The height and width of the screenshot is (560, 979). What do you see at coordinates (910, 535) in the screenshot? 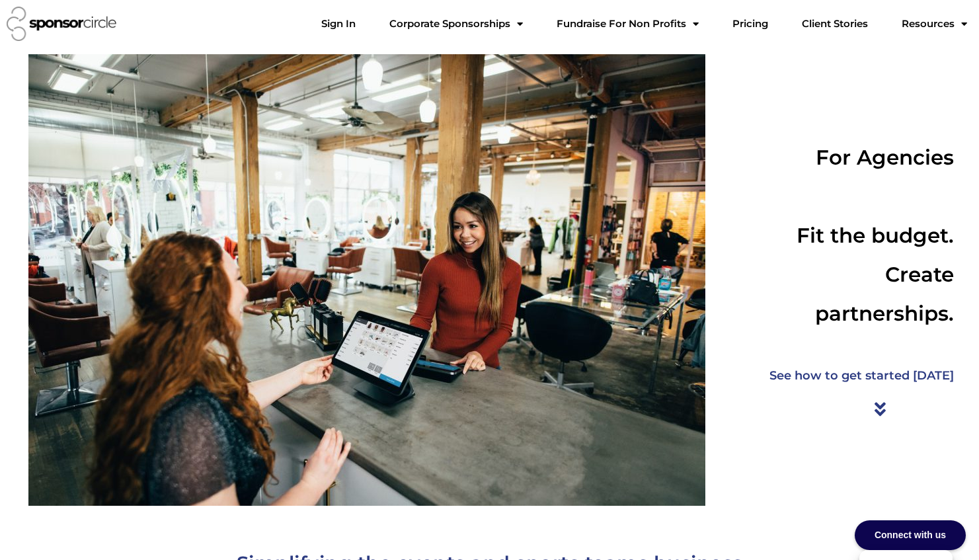
I see `div: Connect with us` at bounding box center [910, 535].